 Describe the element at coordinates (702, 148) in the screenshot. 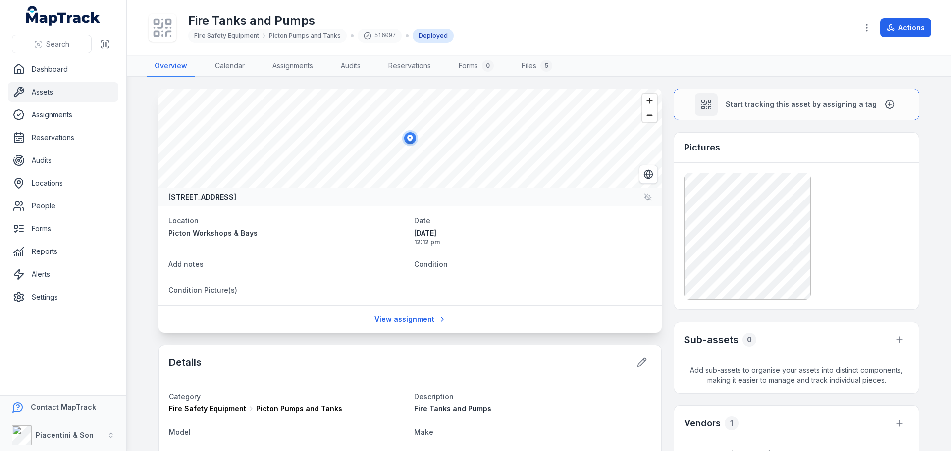

I see `h3: Pictures` at that location.